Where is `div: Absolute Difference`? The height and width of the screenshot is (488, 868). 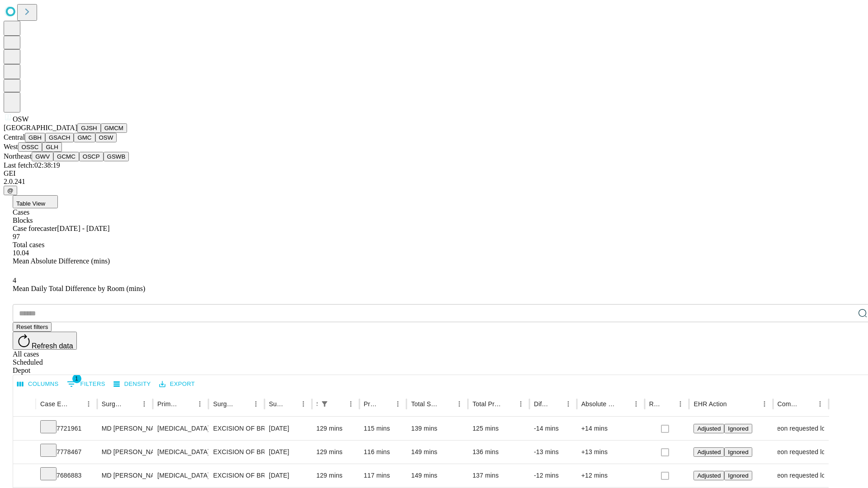 div: Absolute Difference is located at coordinates (599, 404).